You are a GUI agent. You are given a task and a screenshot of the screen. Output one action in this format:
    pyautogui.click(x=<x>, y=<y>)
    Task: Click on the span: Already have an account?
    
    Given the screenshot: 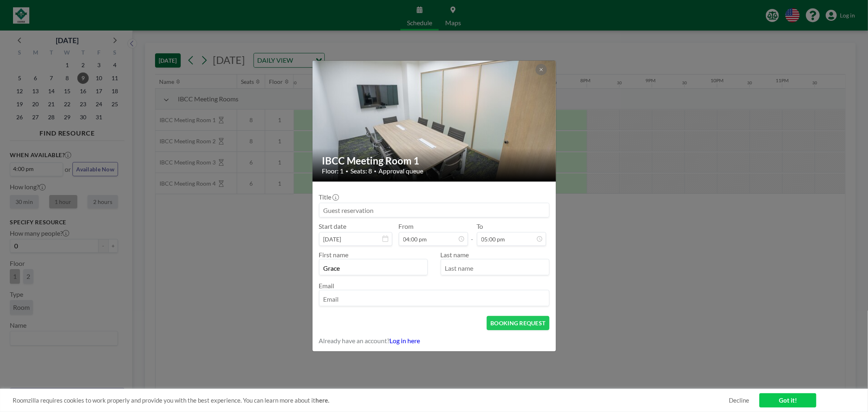 What is the action you would take?
    pyautogui.click(x=355, y=340)
    